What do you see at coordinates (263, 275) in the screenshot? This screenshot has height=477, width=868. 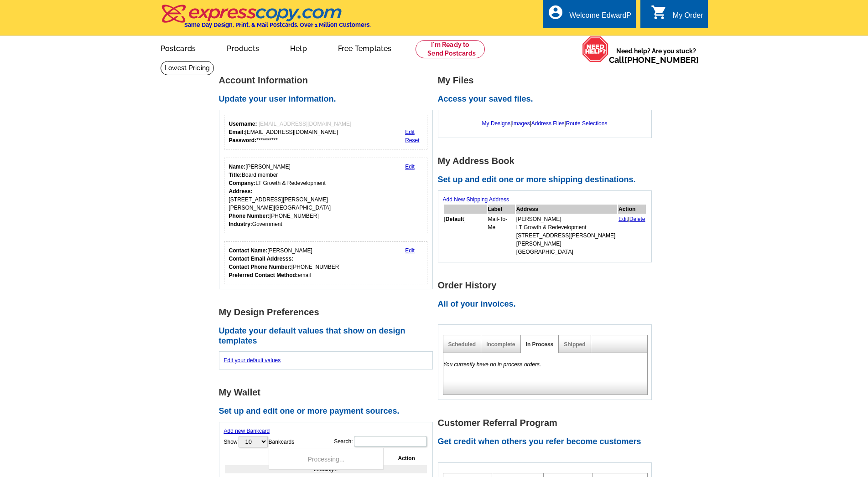 I see `strong: Preferred Contact Method:` at bounding box center [263, 275].